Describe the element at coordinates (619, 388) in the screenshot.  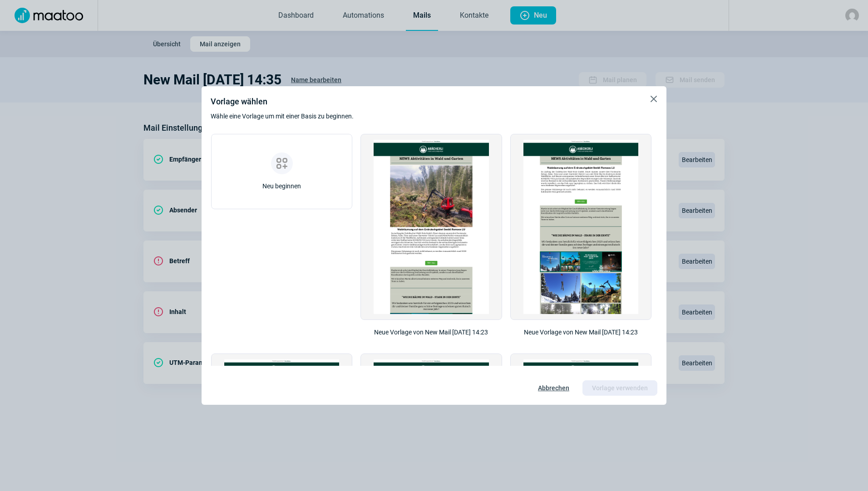
I see `span: Vorlage verwenden` at that location.